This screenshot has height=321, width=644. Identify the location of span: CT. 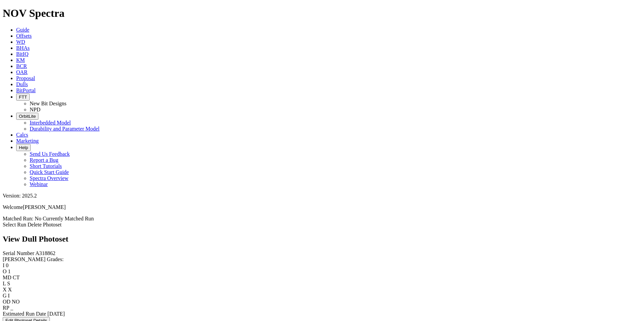
(16, 277).